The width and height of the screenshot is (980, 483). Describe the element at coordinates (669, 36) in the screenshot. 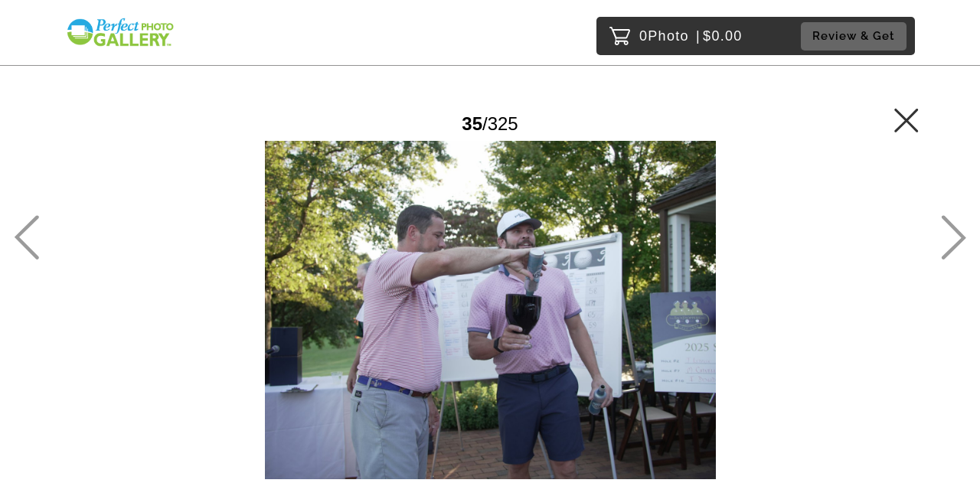

I see `span: Photo` at that location.